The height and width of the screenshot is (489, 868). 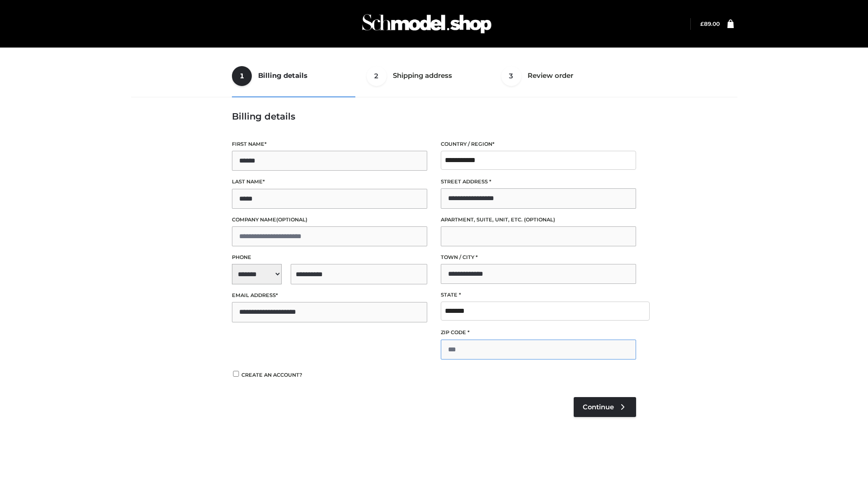 I want to click on a: Schmodel Admin 964, so click(x=427, y=24).